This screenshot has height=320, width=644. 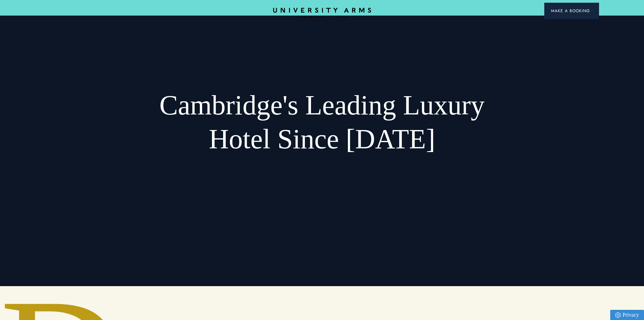 I want to click on a: Home, so click(x=322, y=13).